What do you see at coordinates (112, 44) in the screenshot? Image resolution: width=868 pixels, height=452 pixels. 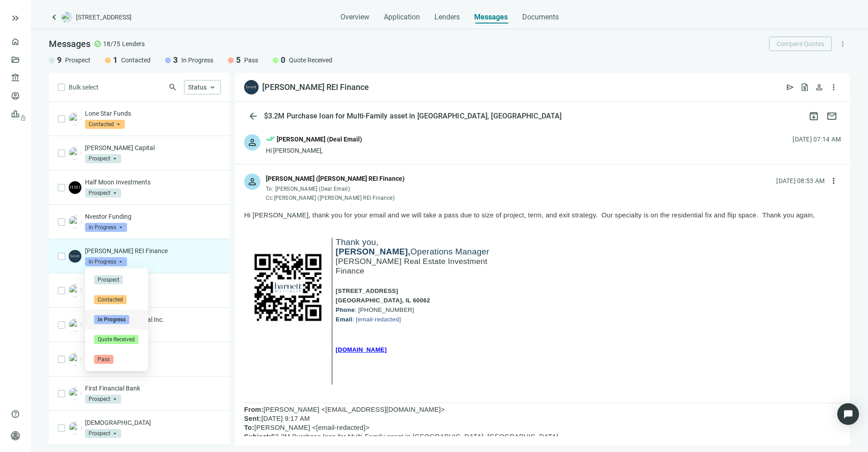 I see `span: 18/75` at bounding box center [112, 44].